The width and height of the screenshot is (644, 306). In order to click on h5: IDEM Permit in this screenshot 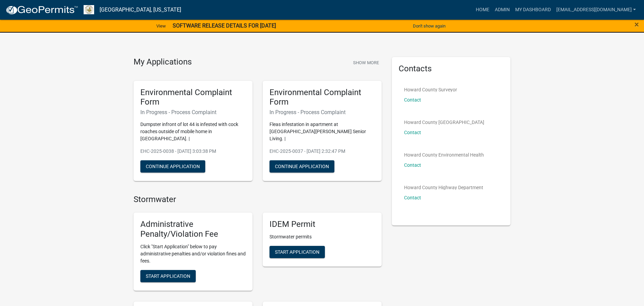, I will do `click(322, 224)`.